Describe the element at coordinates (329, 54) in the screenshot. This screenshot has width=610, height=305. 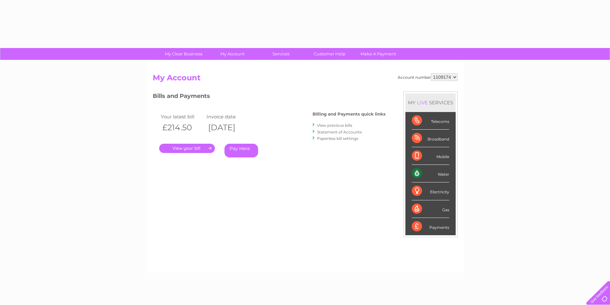
I see `a: Customer Help` at that location.